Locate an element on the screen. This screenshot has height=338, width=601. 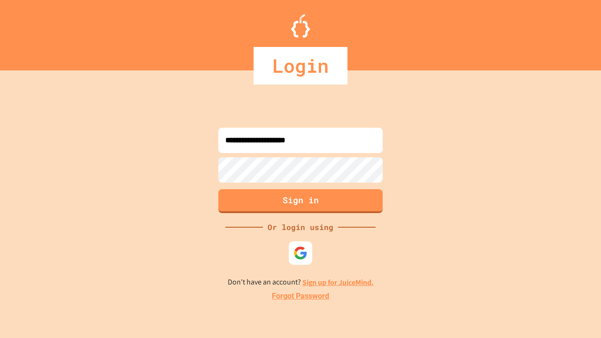
p: Don't have an account? is located at coordinates (300, 282).